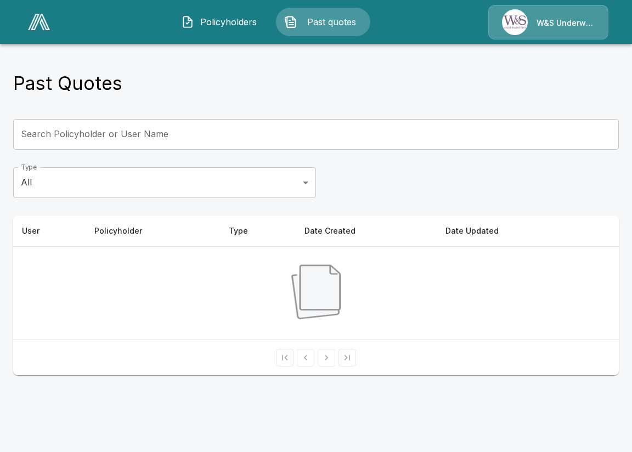 The height and width of the screenshot is (452, 632). I want to click on span: Past quotes, so click(332, 22).